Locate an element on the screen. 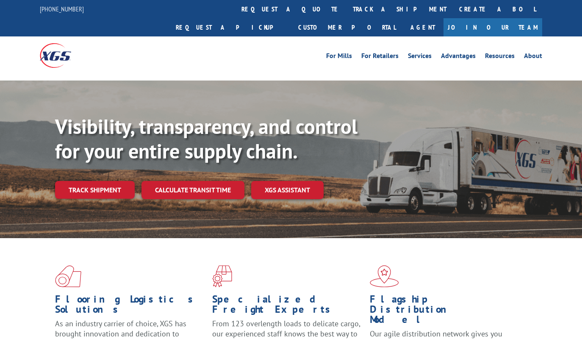 Image resolution: width=582 pixels, height=339 pixels. a: About is located at coordinates (533, 57).